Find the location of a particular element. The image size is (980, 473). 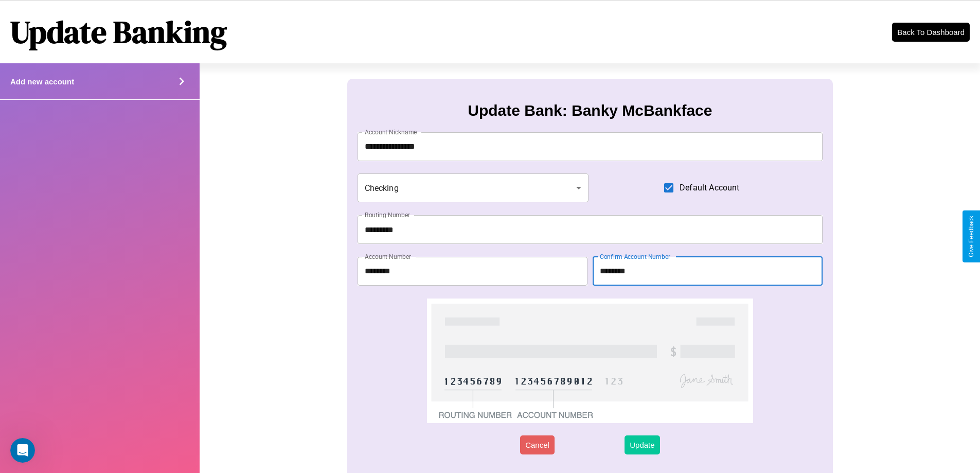

button: Cancel is located at coordinates (537, 444).